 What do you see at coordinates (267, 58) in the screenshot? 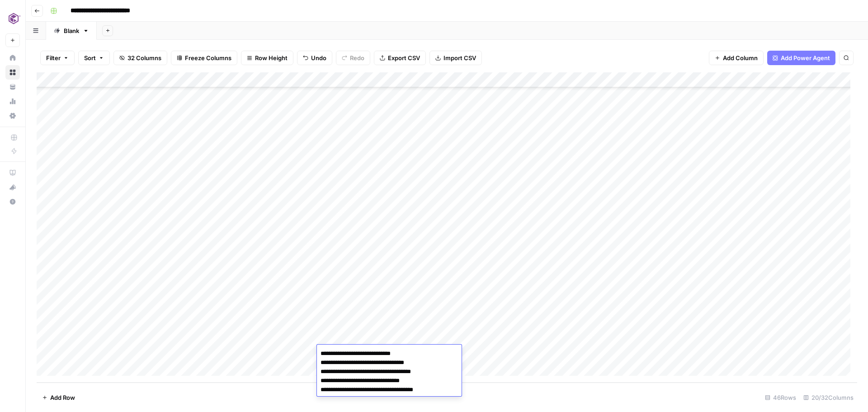
I see `button: Row Height` at bounding box center [267, 58].